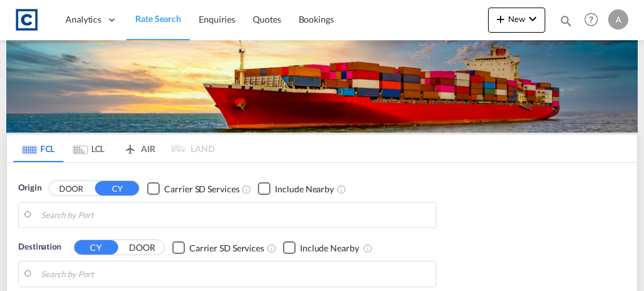 This screenshot has width=644, height=291. Describe the element at coordinates (594, 20) in the screenshot. I see `div: Help` at that location.